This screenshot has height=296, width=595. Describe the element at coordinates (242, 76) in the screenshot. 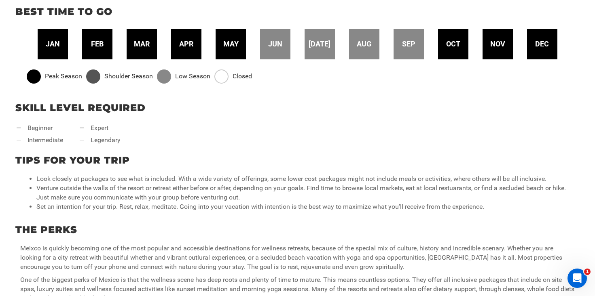

I see `span: Closed` at that location.